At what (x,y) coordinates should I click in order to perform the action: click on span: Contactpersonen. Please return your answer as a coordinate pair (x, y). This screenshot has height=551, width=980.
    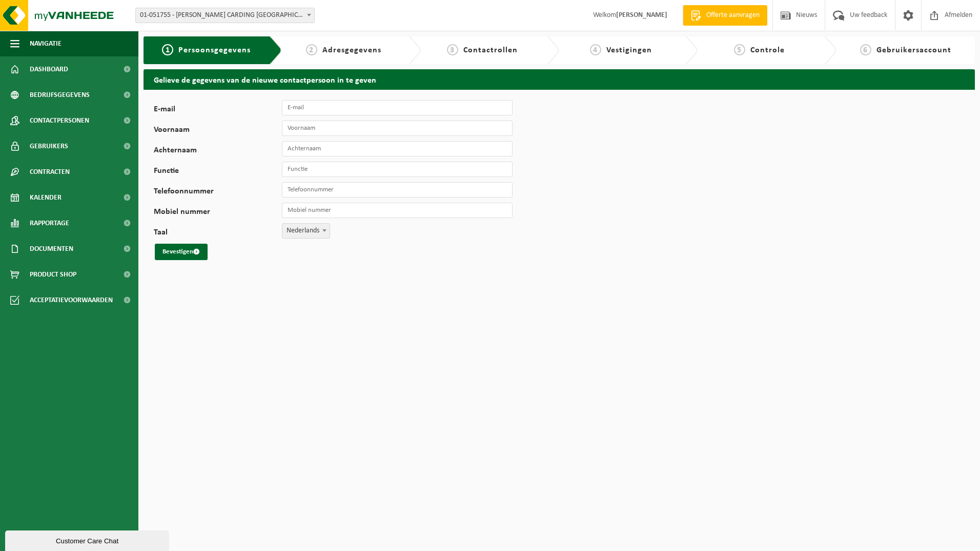
    Looking at the image, I should click on (60, 121).